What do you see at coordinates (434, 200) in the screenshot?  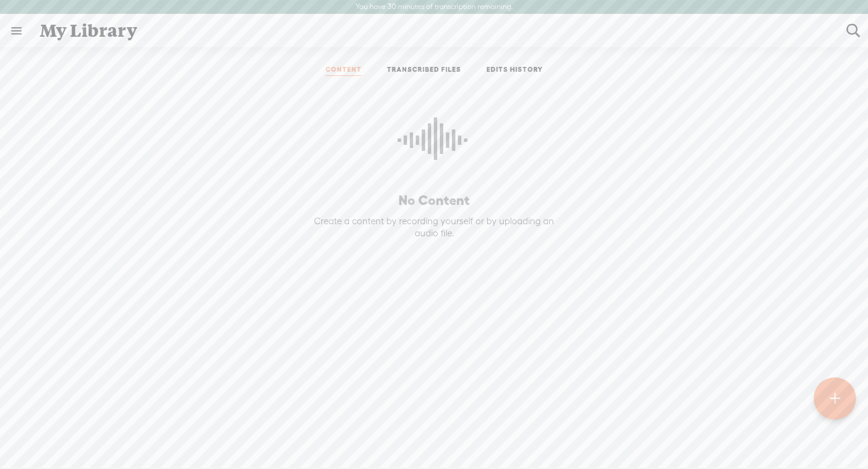 I see `p: No Content` at bounding box center [434, 200].